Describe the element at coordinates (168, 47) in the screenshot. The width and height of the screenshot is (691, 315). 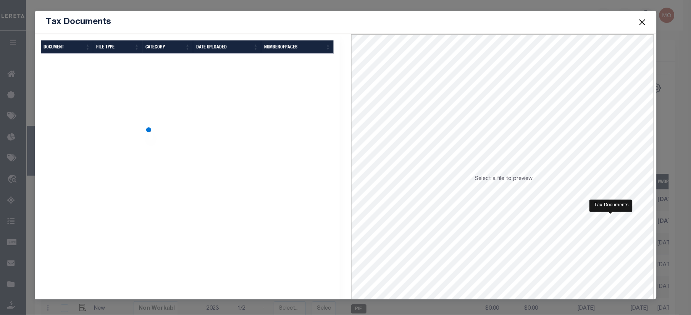
I see `th: CATEGORY` at that location.